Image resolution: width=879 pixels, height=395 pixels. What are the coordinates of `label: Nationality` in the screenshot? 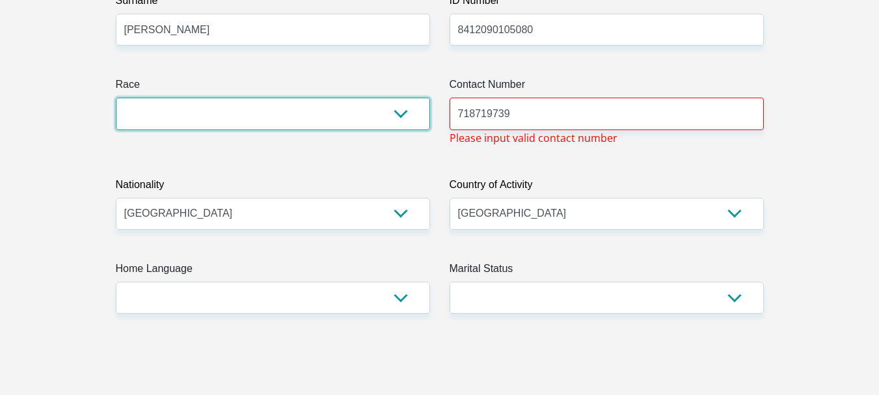 It's located at (272, 187).